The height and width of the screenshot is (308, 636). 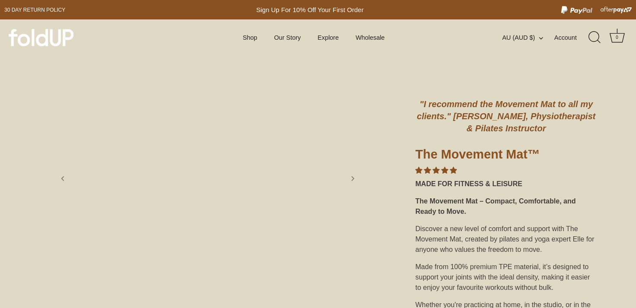 I want to click on span: 4.86 stars, so click(x=436, y=170).